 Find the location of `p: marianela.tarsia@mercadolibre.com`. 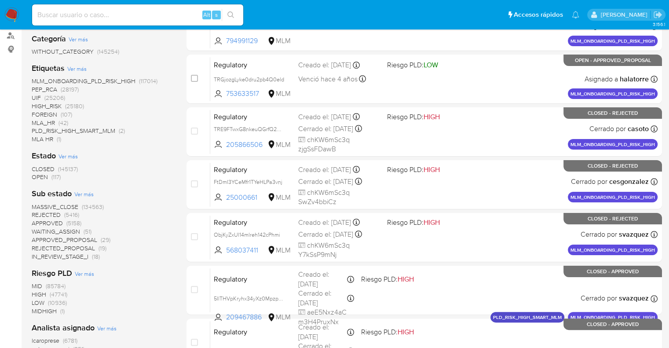

p: marianela.tarsia@mercadolibre.com is located at coordinates (625, 15).